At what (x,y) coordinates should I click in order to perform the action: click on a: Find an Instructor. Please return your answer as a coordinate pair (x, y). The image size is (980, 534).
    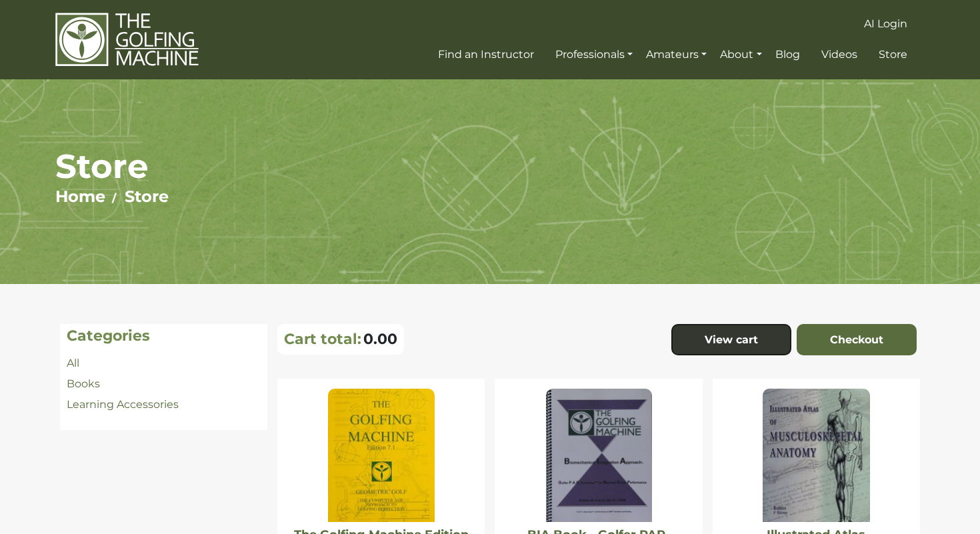
    Looking at the image, I should click on (486, 55).